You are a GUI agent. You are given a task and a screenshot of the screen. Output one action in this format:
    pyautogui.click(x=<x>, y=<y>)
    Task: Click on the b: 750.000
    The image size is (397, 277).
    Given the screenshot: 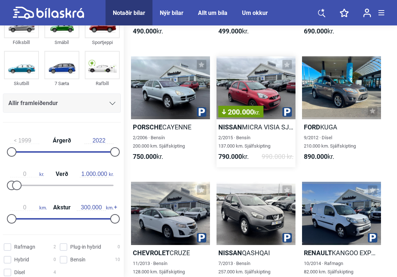 What is the action you would take?
    pyautogui.click(x=144, y=156)
    